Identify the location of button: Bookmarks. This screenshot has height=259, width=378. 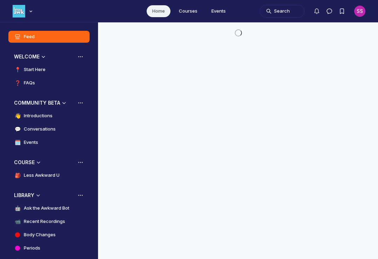
(342, 11).